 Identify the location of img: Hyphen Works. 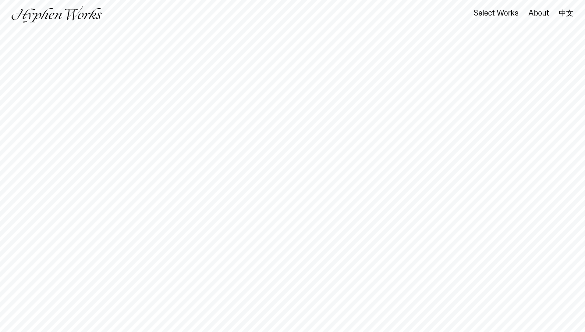
(56, 14).